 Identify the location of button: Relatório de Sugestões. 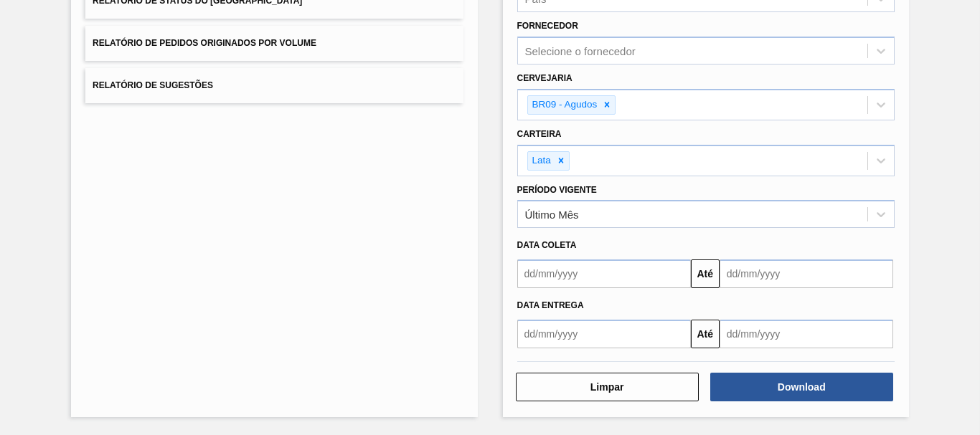
(274, 86).